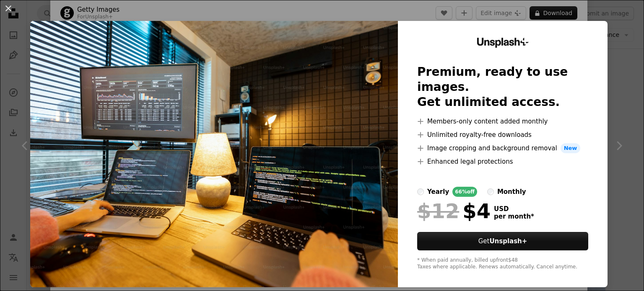  Describe the element at coordinates (503, 162) in the screenshot. I see `li: Enhanced legal protections` at that location.